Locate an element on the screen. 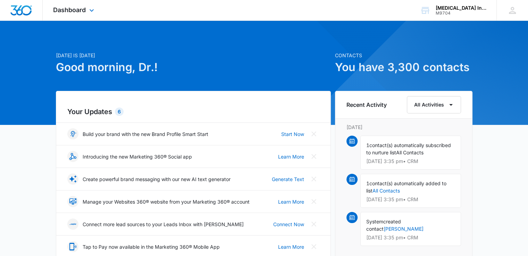 This screenshot has width=528, height=256. span: contact(s) automatically added to list is located at coordinates (406, 187).